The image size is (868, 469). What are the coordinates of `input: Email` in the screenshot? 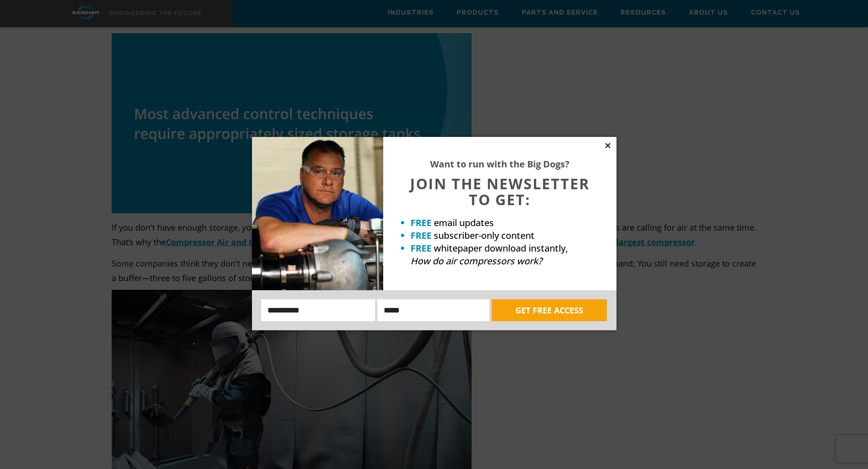 It's located at (433, 310).